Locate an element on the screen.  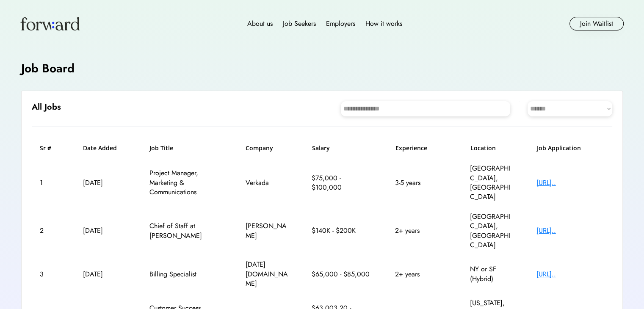
h6: Job Application is located at coordinates (571, 148).